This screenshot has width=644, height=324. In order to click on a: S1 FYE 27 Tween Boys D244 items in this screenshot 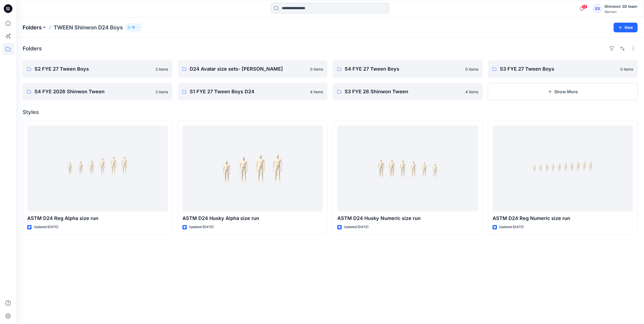, I will do `click(252, 91)`.